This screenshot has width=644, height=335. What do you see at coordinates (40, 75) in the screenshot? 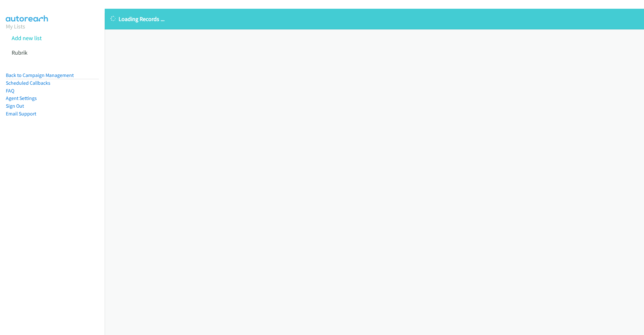
I see `a: Back to Campaign Management` at bounding box center [40, 75].